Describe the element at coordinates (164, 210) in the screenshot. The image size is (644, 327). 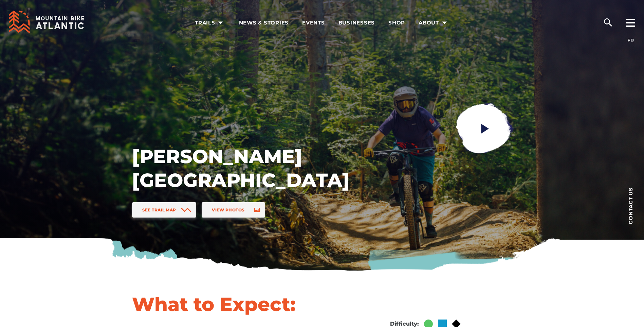
I see `a: See Trail Map` at that location.